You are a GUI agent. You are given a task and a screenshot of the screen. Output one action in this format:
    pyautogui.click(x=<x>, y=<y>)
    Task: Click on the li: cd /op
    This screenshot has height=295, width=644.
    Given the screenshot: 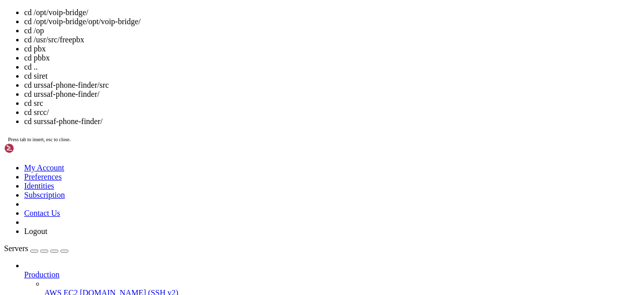 What is the action you would take?
    pyautogui.click(x=332, y=31)
    